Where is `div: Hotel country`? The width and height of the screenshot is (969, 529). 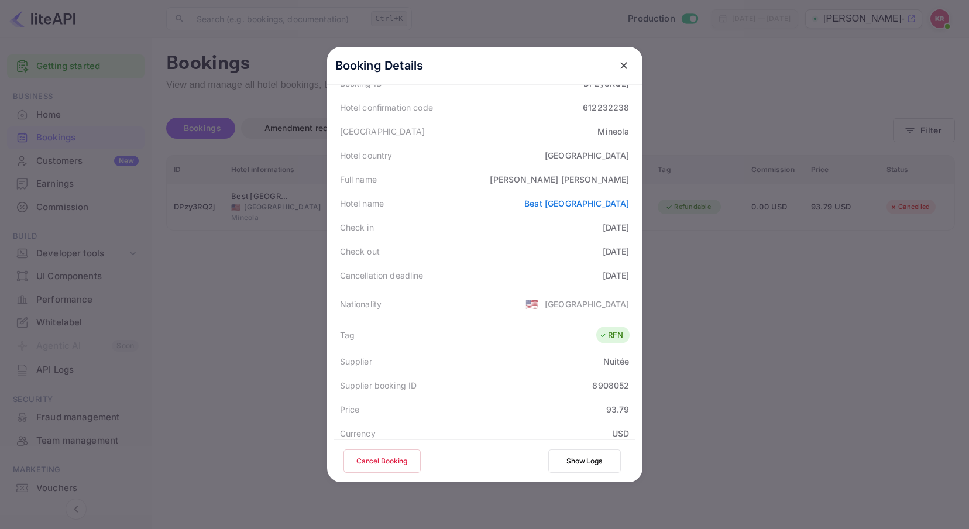
div: Hotel country is located at coordinates (366, 155).